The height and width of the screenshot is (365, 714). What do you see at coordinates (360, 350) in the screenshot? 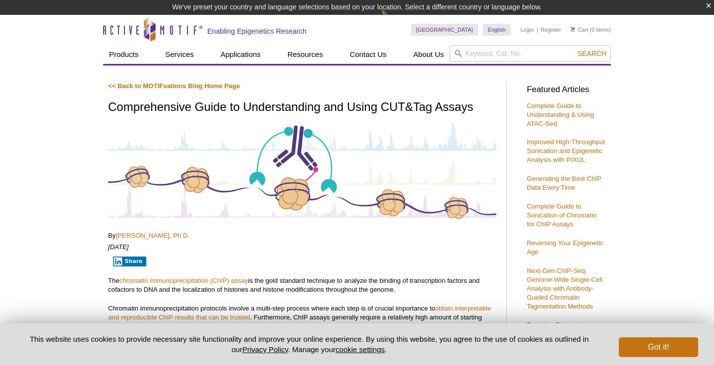
I see `button: cookie settings` at bounding box center [360, 350].